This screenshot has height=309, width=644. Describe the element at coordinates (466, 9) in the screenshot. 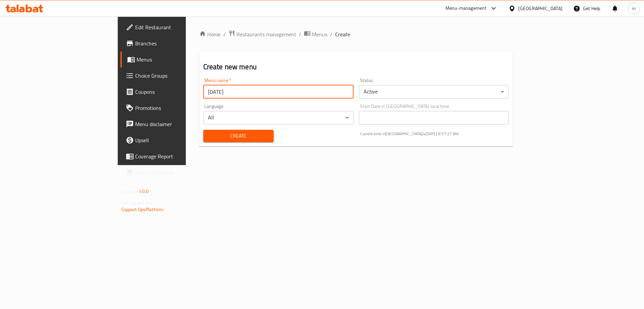

I see `div: Menu-management` at that location.